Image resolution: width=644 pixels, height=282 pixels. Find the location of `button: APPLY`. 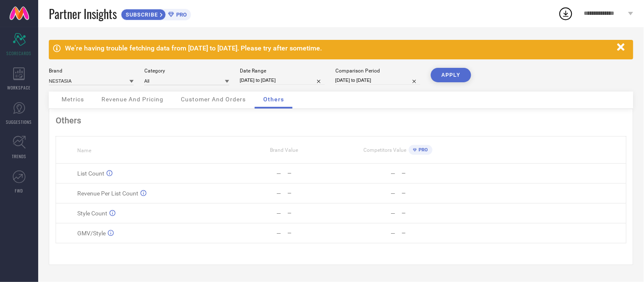

button: APPLY is located at coordinates (451, 75).